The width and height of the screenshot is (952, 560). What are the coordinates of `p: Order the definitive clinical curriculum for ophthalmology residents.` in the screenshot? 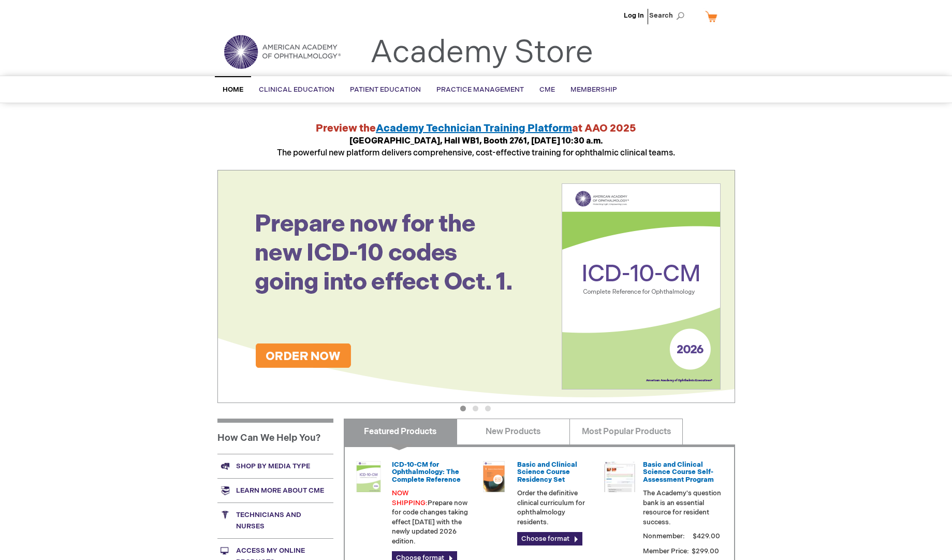 It's located at (557, 508).